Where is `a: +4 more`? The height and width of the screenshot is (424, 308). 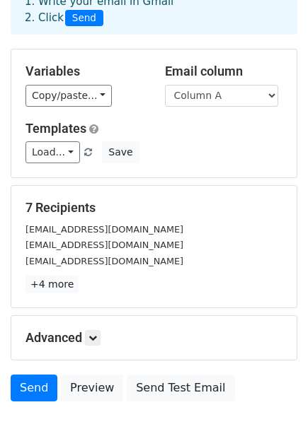
a: +4 more is located at coordinates (52, 284).